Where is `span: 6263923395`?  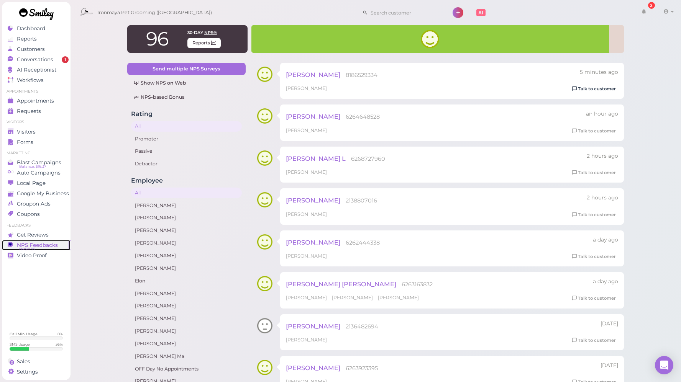
span: 6263923395 is located at coordinates (362, 369).